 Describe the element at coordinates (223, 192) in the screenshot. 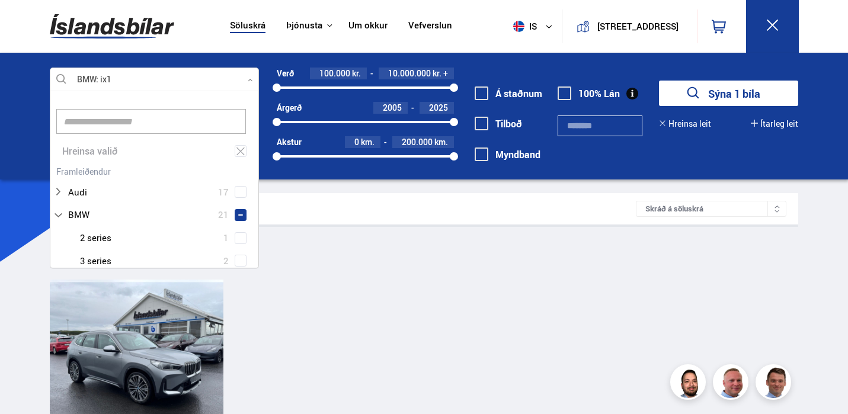

I see `span: 17` at that location.